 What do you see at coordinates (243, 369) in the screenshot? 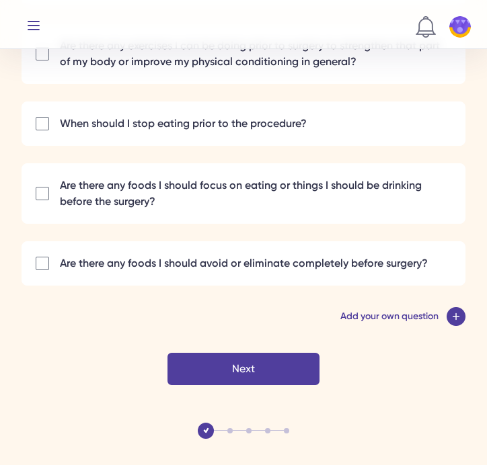
I see `div: Next` at bounding box center [243, 369].